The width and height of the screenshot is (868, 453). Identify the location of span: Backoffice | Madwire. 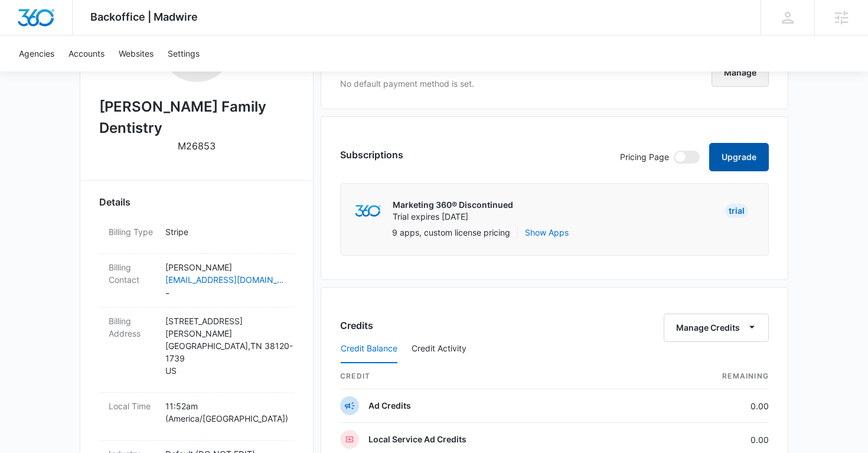
(144, 16).